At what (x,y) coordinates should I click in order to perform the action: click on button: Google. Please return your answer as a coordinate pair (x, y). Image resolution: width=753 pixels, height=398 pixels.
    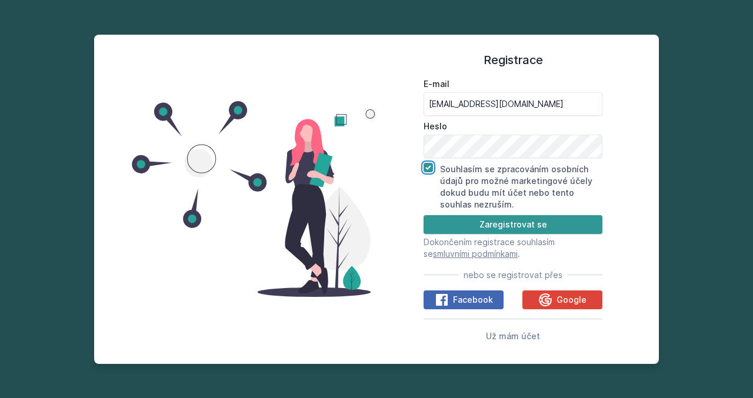
    Looking at the image, I should click on (563, 300).